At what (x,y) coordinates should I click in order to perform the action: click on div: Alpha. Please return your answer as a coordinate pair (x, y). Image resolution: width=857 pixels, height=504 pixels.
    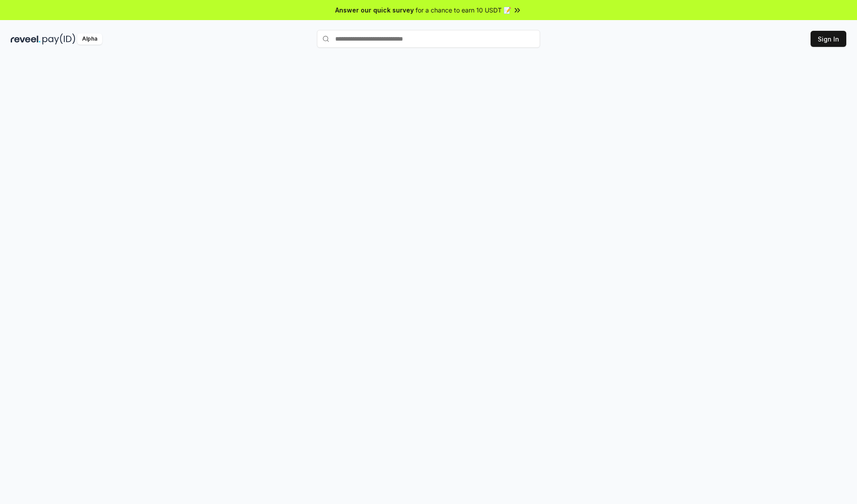
    Looking at the image, I should click on (90, 39).